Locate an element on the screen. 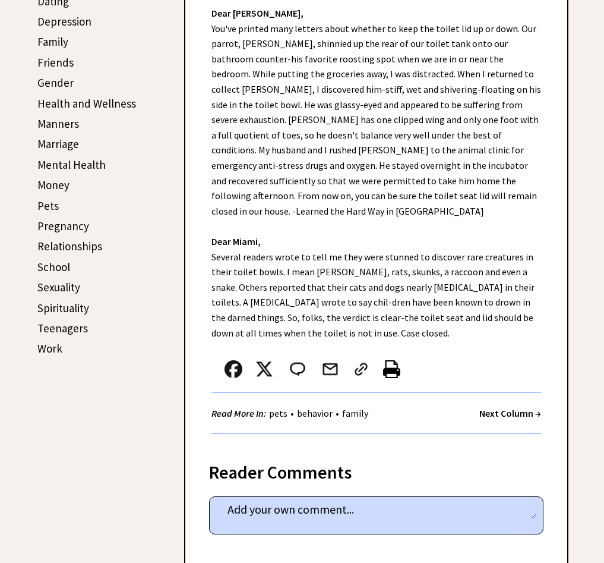 The height and width of the screenshot is (563, 604). img: printer%20icon.png is located at coordinates (392, 369).